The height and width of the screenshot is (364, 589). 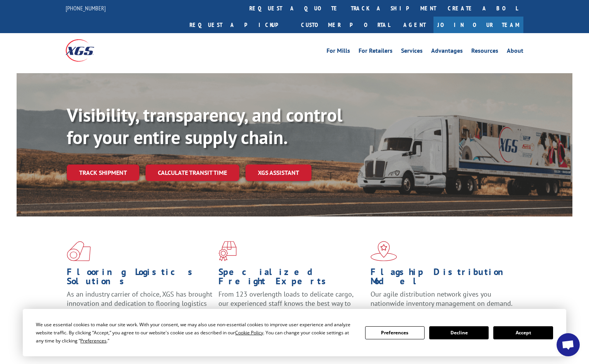 What do you see at coordinates (459, 333) in the screenshot?
I see `button: Decline` at bounding box center [459, 333].